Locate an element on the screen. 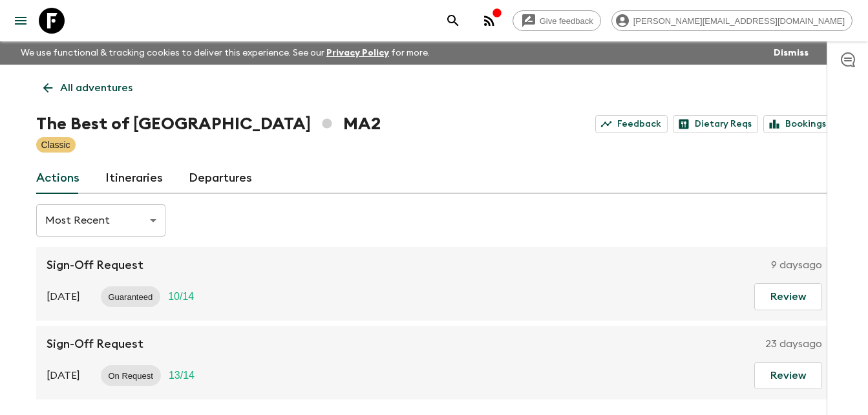 The height and width of the screenshot is (415, 868). div: Most Recent is located at coordinates (101, 220).